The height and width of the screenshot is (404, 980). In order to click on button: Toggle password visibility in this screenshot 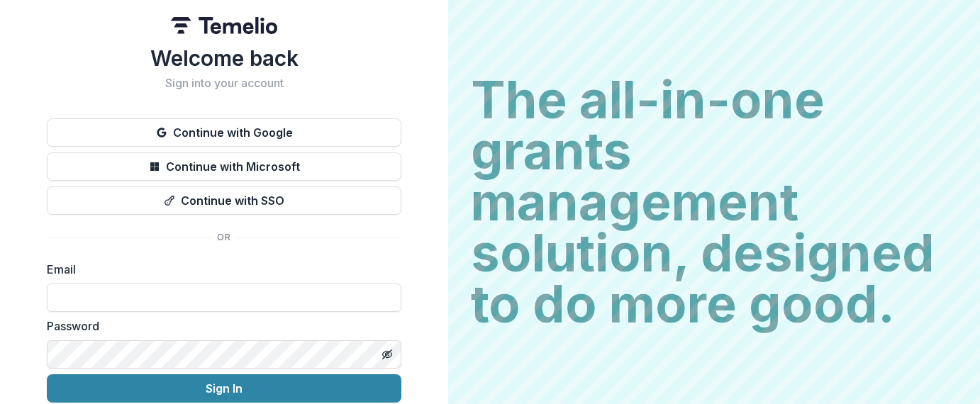, I will do `click(388, 354)`.